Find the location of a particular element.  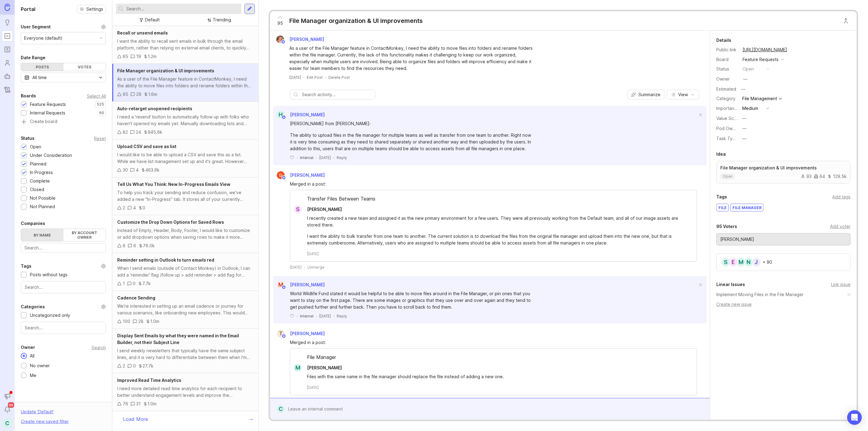

div: Posts is located at coordinates (42, 67).